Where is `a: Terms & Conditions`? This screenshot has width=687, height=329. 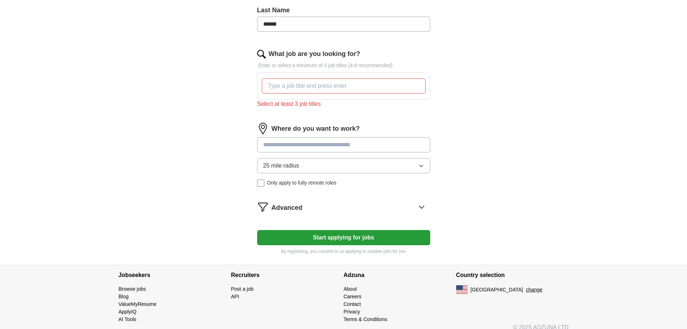 a: Terms & Conditions is located at coordinates (365, 319).